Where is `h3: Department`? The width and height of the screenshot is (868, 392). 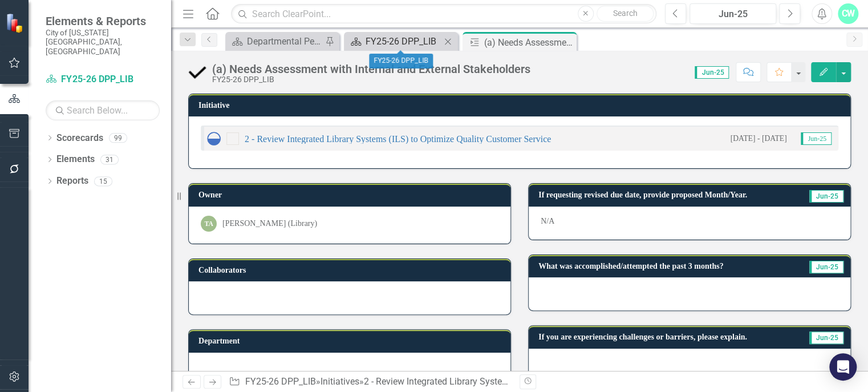 h3: Department is located at coordinates (352, 340).